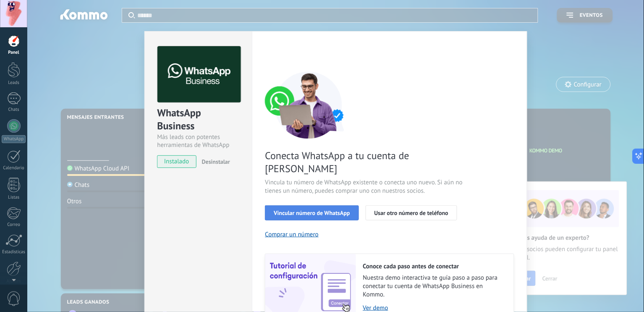  Describe the element at coordinates (434, 286) in the screenshot. I see `span: Nuestra demo interactiva te guía paso a paso para conectar tu cuenta de WhatsApp Business en Kommo.` at that location.